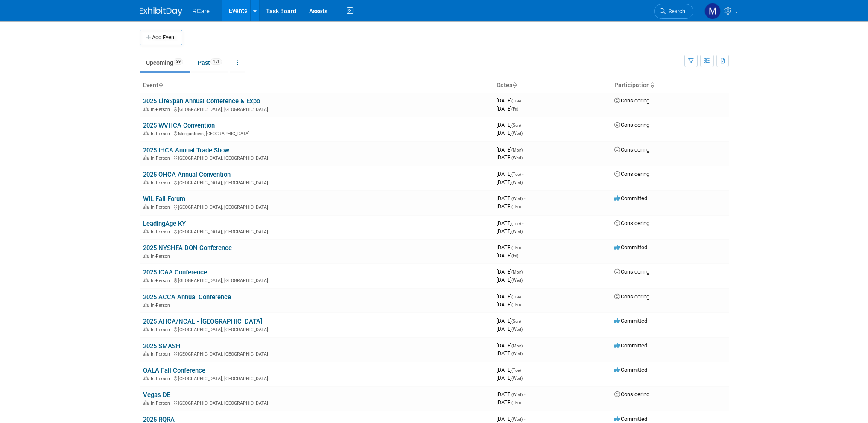  I want to click on th: Participation, so click(670, 85).